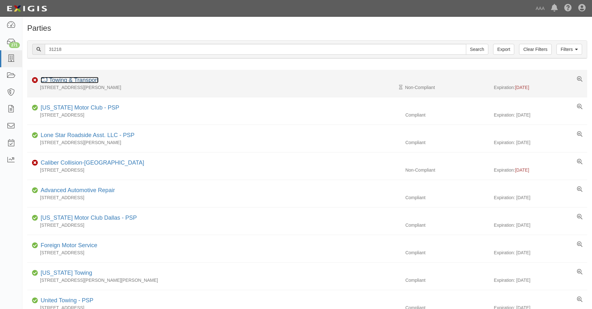 The image size is (592, 309). Describe the element at coordinates (67, 245) in the screenshot. I see `div: Foreign Motor Service` at that location.